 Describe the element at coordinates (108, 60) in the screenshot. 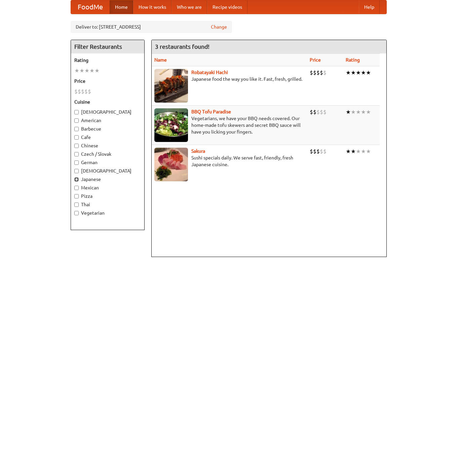

I see `h5: Rating` at that location.